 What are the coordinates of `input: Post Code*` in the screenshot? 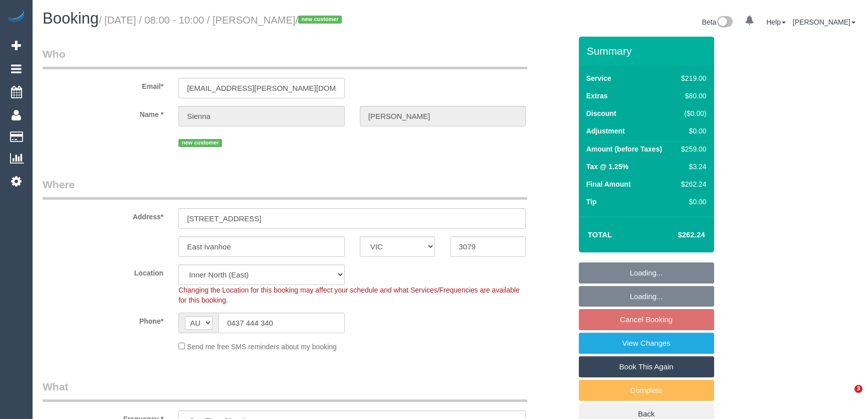 It's located at (488, 246).